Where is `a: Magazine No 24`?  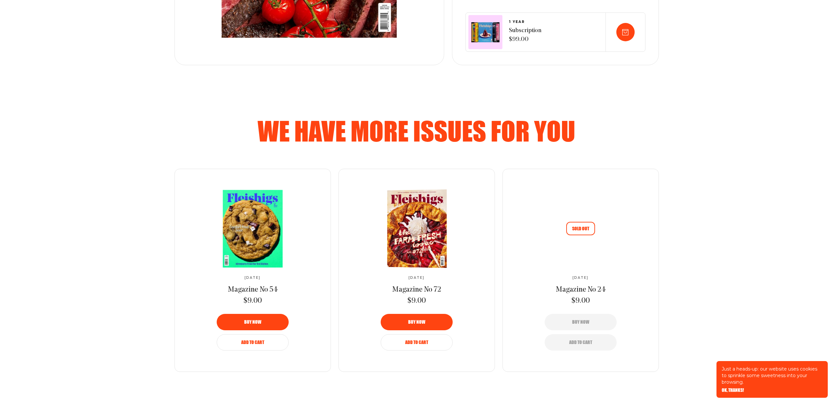
a: Magazine No 24 is located at coordinates (581, 290).